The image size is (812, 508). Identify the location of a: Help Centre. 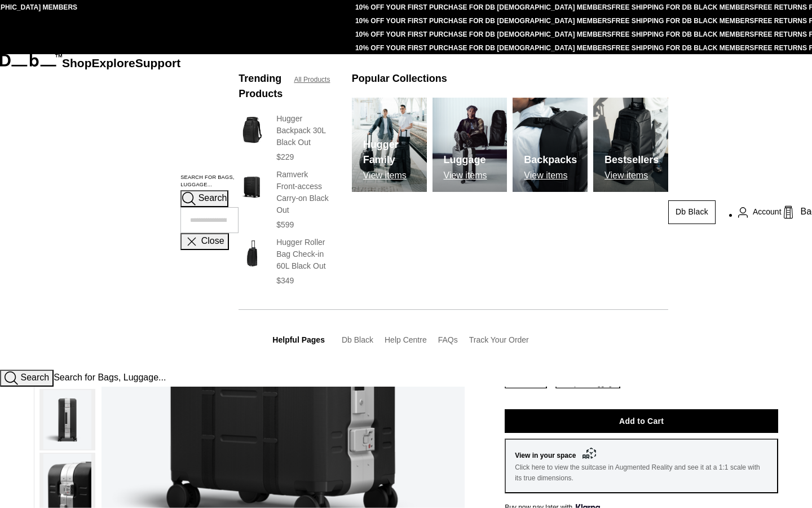
(405, 340).